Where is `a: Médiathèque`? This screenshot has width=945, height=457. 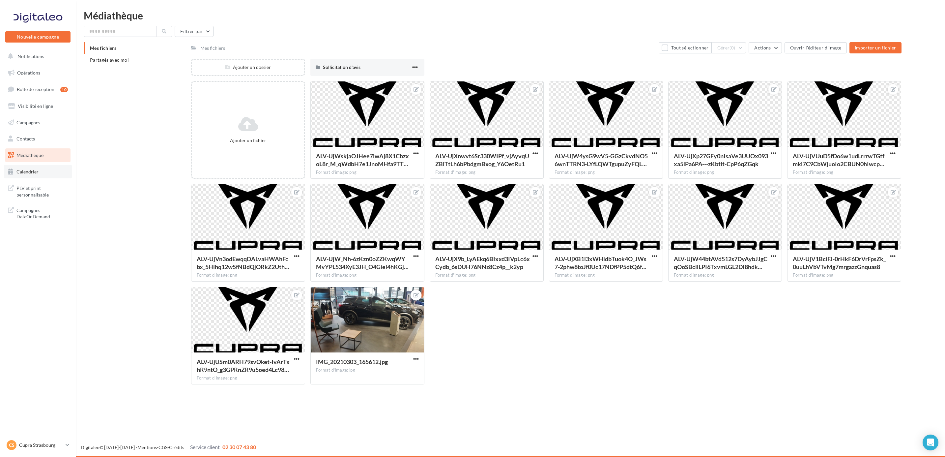
a: Médiathèque is located at coordinates (38, 155).